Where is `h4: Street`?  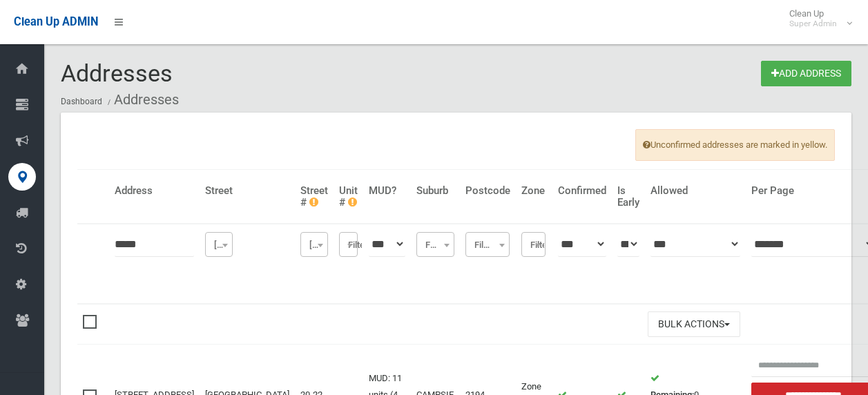
h4: Street is located at coordinates (247, 191).